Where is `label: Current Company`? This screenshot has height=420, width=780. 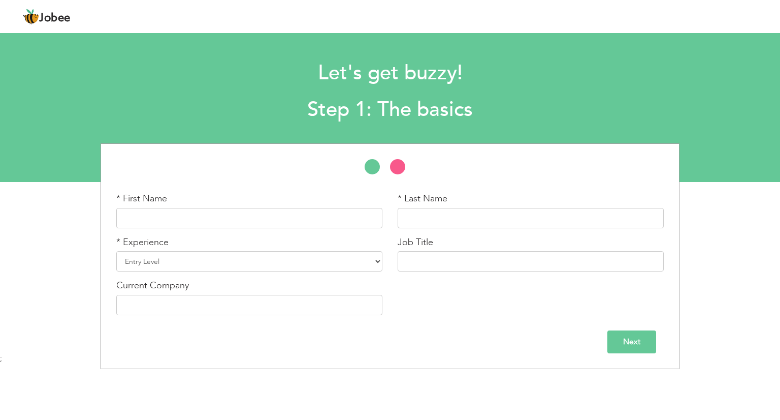 label: Current Company is located at coordinates (152, 285).